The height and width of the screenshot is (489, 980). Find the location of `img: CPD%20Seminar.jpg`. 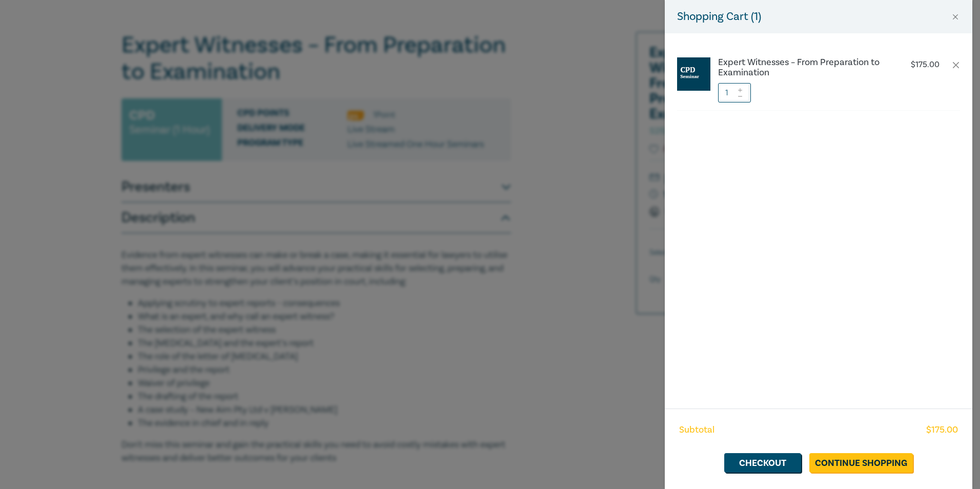

img: CPD%20Seminar.jpg is located at coordinates (693, 74).